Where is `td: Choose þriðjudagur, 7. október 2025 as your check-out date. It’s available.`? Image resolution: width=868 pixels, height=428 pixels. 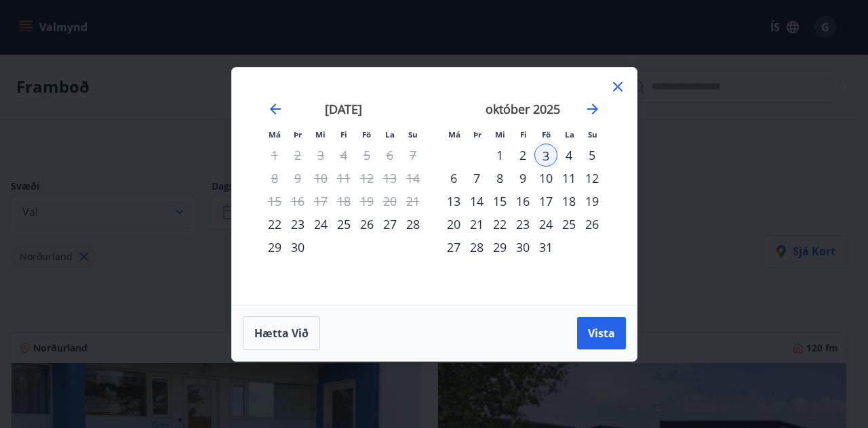
td: Choose þriðjudagur, 7. október 2025 as your check-out date. It’s available. is located at coordinates (477, 178).